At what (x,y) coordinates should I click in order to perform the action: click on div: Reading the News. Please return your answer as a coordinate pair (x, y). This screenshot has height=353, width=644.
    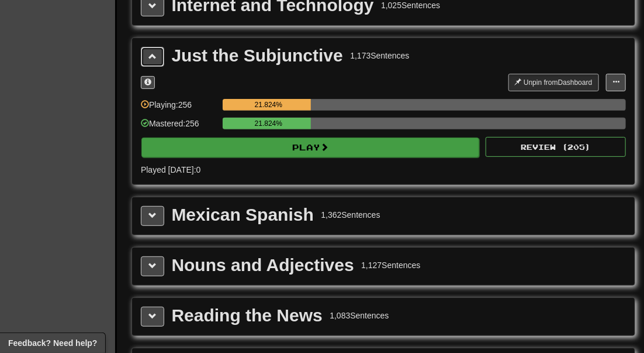
    Looking at the image, I should click on (247, 315).